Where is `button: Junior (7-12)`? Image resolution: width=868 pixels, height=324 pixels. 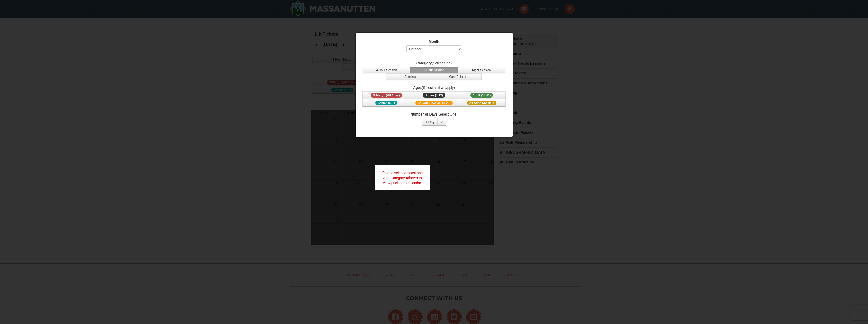 button: Junior (7-12) is located at coordinates (434, 95).